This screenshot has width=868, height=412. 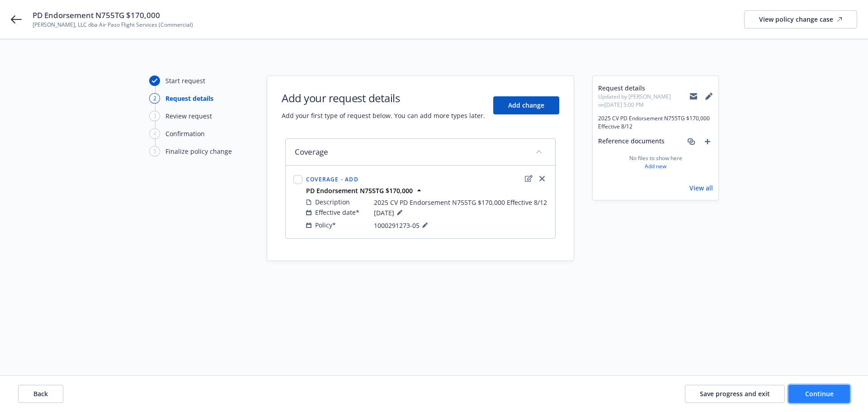 I want to click on div: 2, so click(x=154, y=98).